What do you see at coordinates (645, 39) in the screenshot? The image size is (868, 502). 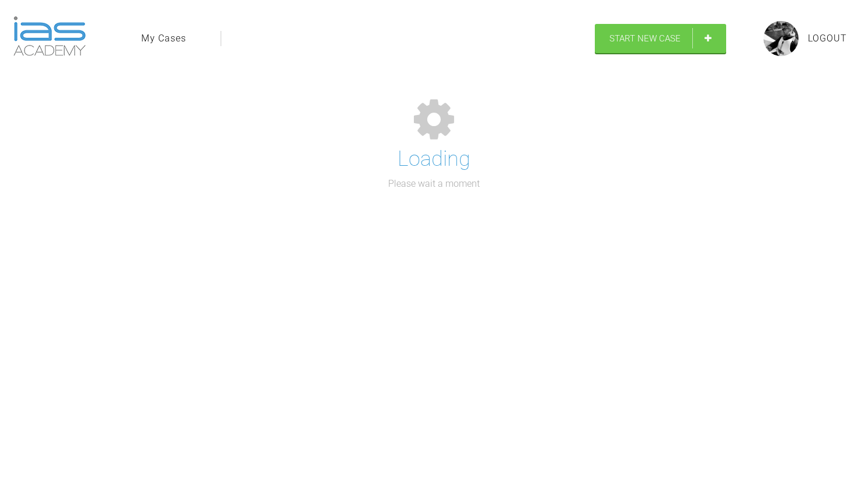 I see `span: Start New Case` at bounding box center [645, 39].